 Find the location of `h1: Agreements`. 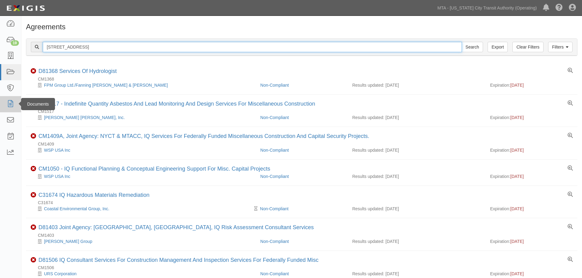

h1: Agreements is located at coordinates (302, 27).